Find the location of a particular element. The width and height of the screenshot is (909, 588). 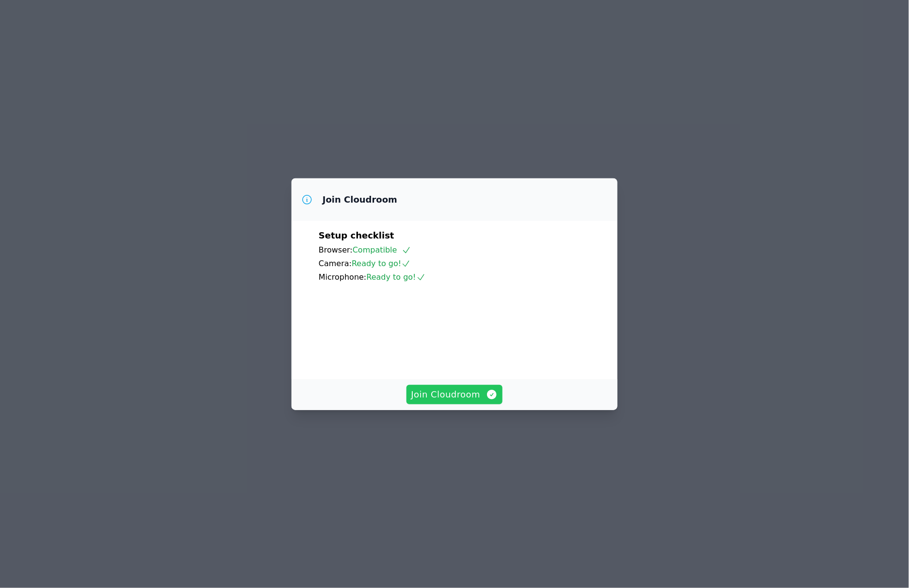

span: Browser: is located at coordinates (336, 250).